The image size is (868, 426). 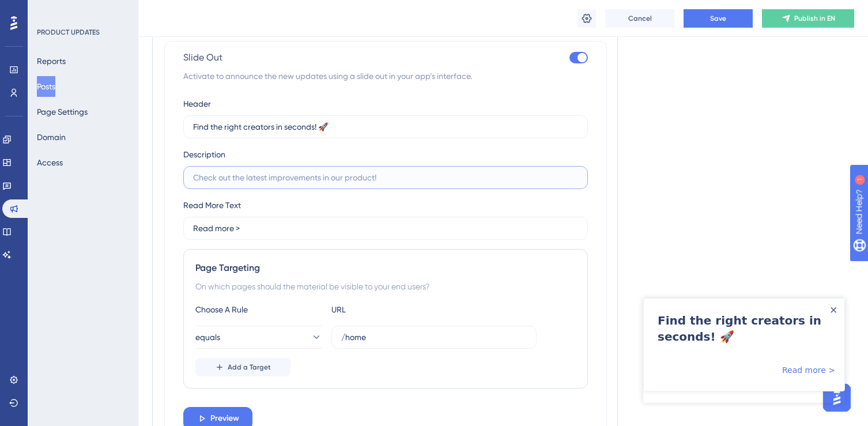 What do you see at coordinates (82, 10) in the screenshot?
I see `div: 1` at bounding box center [82, 10].